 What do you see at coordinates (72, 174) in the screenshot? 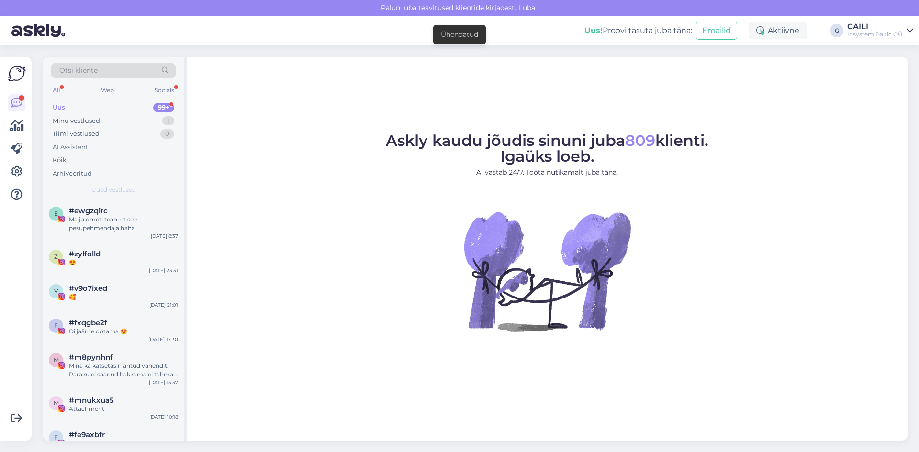
I see `div: Arhiveeritud` at bounding box center [72, 174].